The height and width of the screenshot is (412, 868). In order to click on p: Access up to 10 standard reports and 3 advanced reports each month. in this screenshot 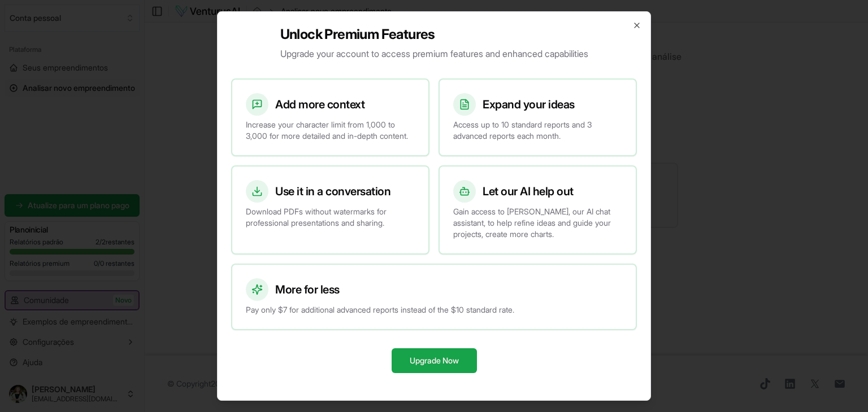, I will do `click(538, 131)`.